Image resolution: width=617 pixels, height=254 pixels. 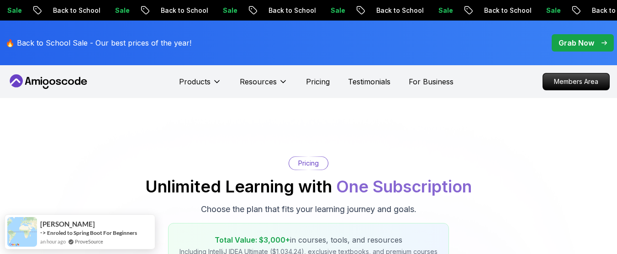 I want to click on span: an hour ago, so click(x=53, y=241).